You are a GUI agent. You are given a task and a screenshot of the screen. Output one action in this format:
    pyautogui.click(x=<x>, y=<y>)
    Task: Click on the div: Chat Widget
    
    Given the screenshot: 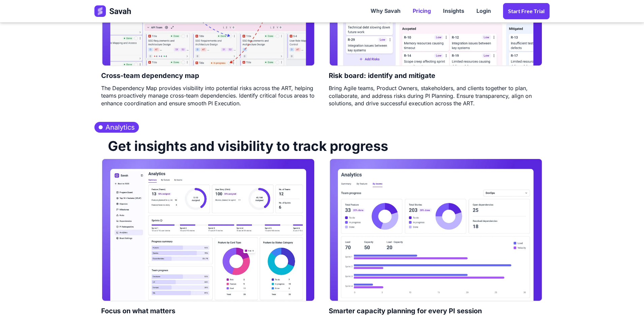 What is the action you would take?
    pyautogui.click(x=628, y=303)
    